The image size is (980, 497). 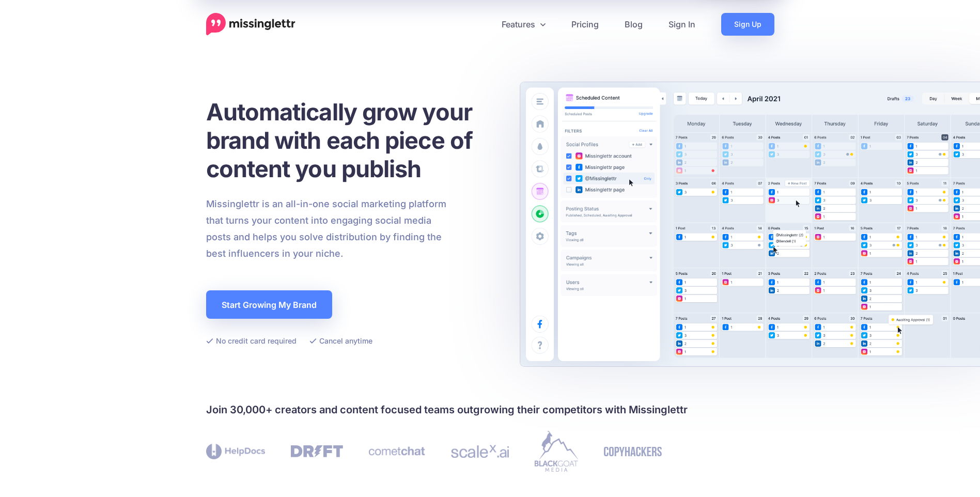 What do you see at coordinates (523, 24) in the screenshot?
I see `a: Features` at bounding box center [523, 24].